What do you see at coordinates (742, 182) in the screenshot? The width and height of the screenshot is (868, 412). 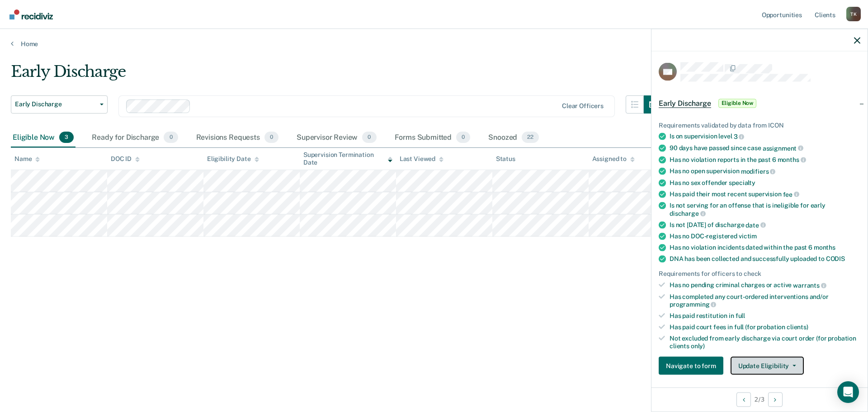 I see `span: specialty` at bounding box center [742, 182].